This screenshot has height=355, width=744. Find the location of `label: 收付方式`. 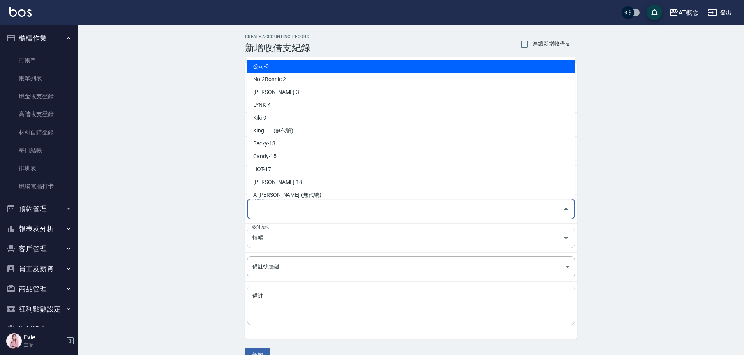

label: 收付方式 is located at coordinates (261, 227).